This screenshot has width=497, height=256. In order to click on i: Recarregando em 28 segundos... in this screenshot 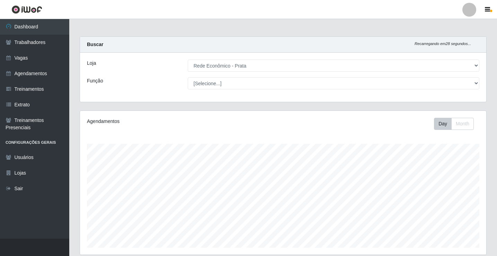, I will do `click(443, 44)`.